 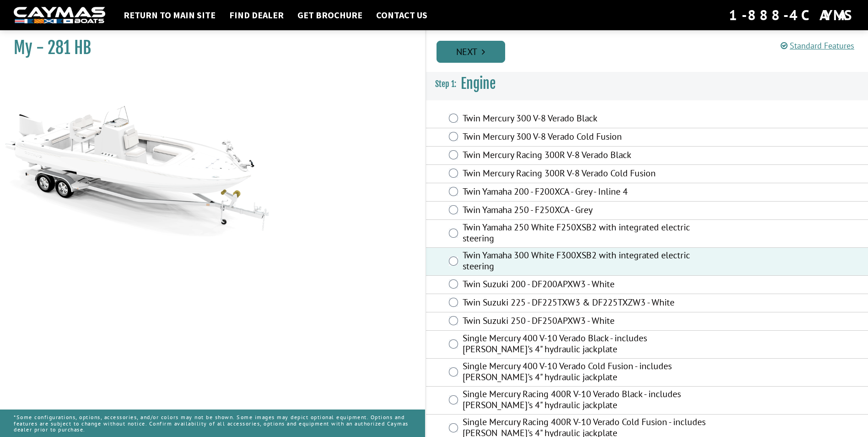 What do you see at coordinates (584, 192) in the screenshot?
I see `label: Twin Yamaha 200 - F200XCA - Grey - Inline 4` at bounding box center [584, 192].